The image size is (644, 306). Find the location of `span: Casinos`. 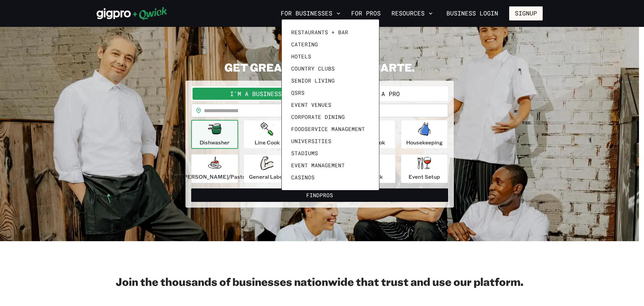

span: Casinos is located at coordinates (303, 178).